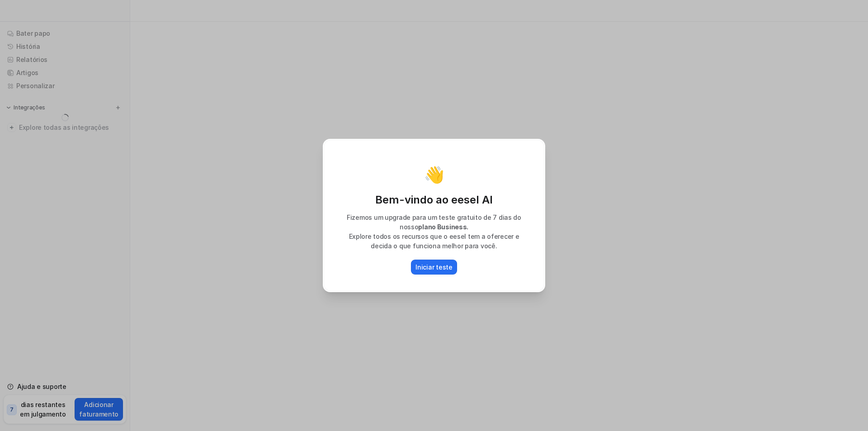  Describe the element at coordinates (434, 267) in the screenshot. I see `font: Iniciar teste` at that location.